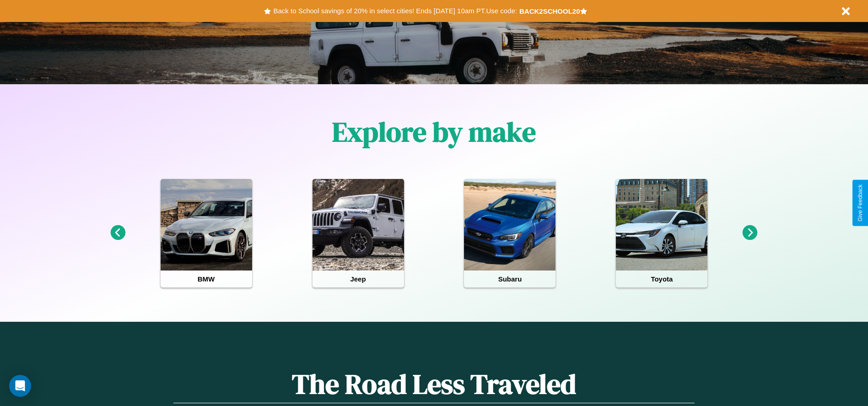 The image size is (868, 406). Describe the element at coordinates (662, 279) in the screenshot. I see `h4: Toyota` at that location.